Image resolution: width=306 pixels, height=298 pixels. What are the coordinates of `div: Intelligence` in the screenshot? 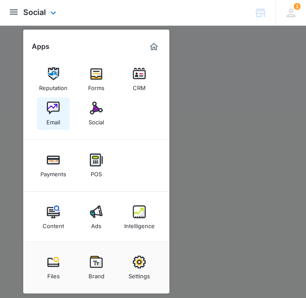 It's located at (139, 224).